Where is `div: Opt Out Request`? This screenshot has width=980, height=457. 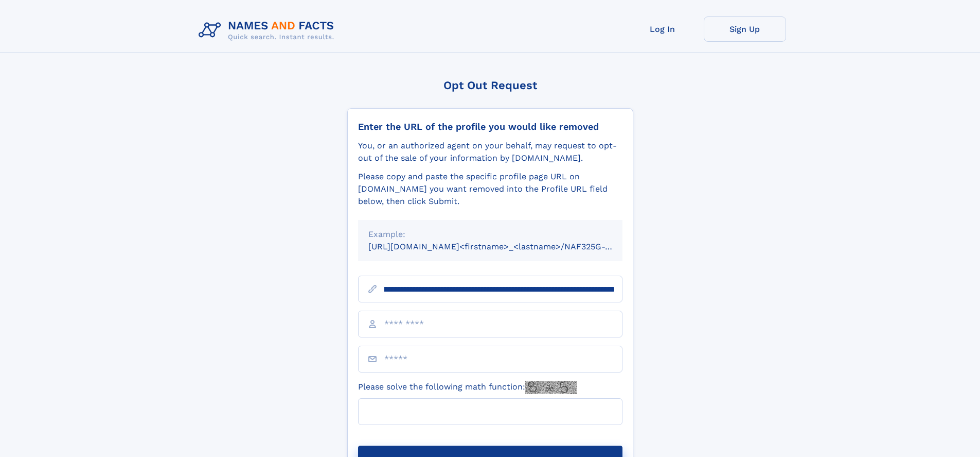 div: Opt Out Request is located at coordinates (491, 85).